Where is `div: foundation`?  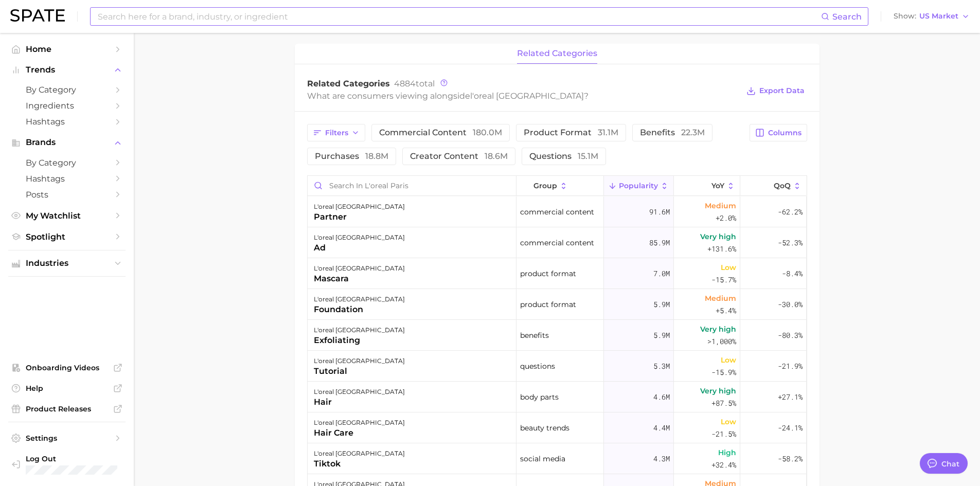
div: foundation is located at coordinates (359, 309).